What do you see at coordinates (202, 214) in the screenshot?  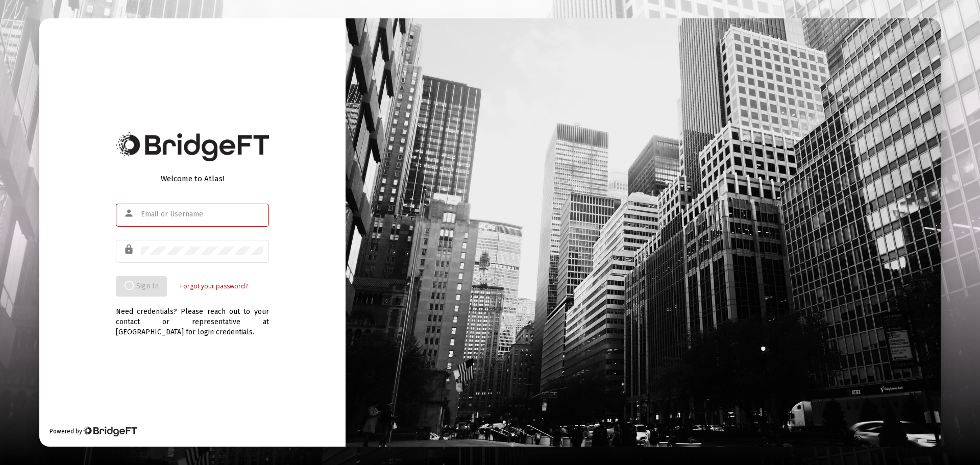 I see `input: Email or Username` at bounding box center [202, 214].